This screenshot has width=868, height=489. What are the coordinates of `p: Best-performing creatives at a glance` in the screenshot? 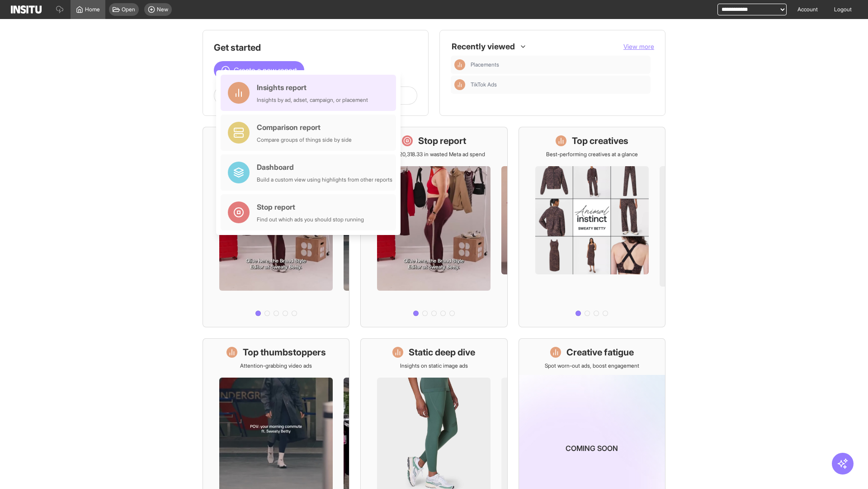 It's located at (592, 154).